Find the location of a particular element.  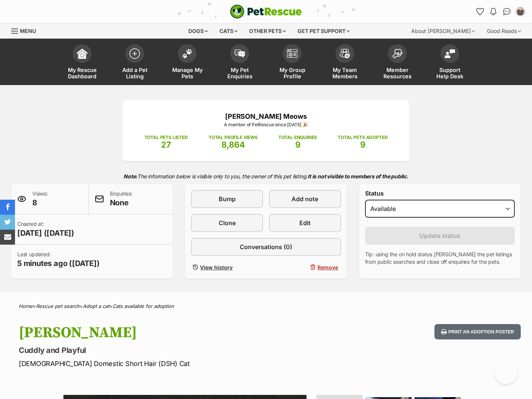

span: Bump is located at coordinates (227, 199).